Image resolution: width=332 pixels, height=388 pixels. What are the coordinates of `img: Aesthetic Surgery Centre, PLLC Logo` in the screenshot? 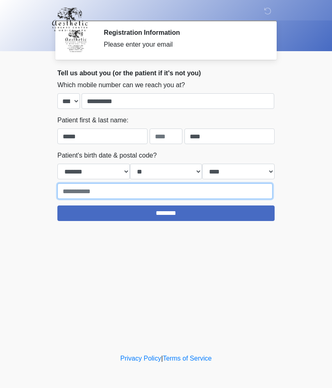 It's located at (70, 19).